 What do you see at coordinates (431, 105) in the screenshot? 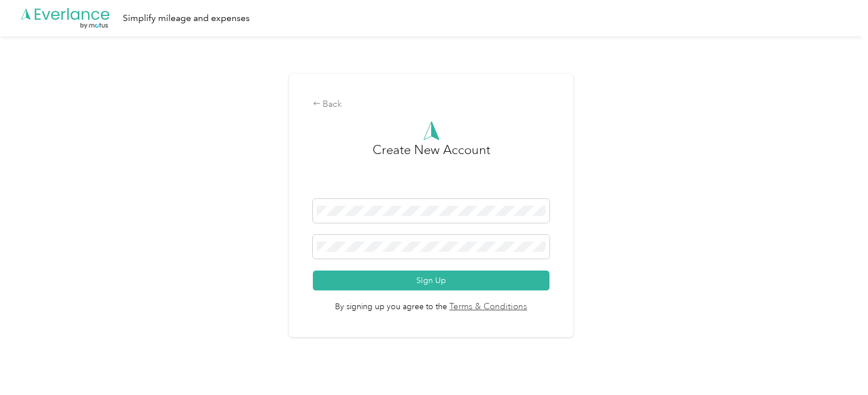
I see `div: Back` at bounding box center [431, 105].